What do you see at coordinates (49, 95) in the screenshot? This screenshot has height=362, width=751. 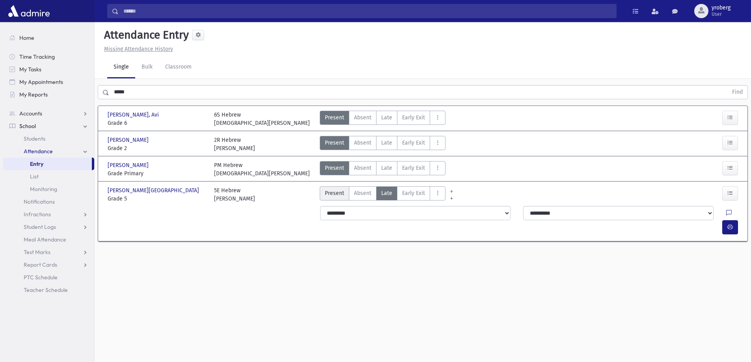 I see `a: My Reports` at bounding box center [49, 95].